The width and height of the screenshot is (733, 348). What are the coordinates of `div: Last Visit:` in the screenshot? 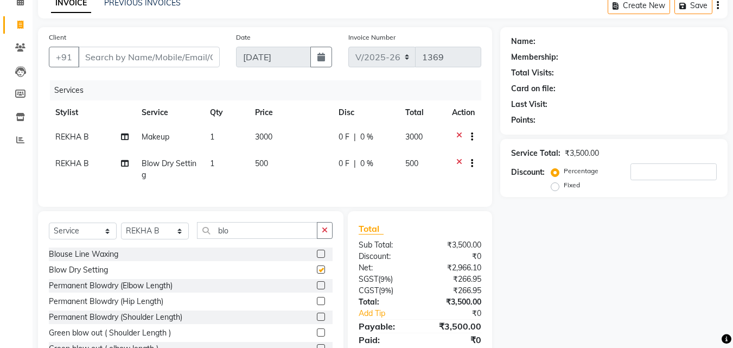 It's located at (529, 104).